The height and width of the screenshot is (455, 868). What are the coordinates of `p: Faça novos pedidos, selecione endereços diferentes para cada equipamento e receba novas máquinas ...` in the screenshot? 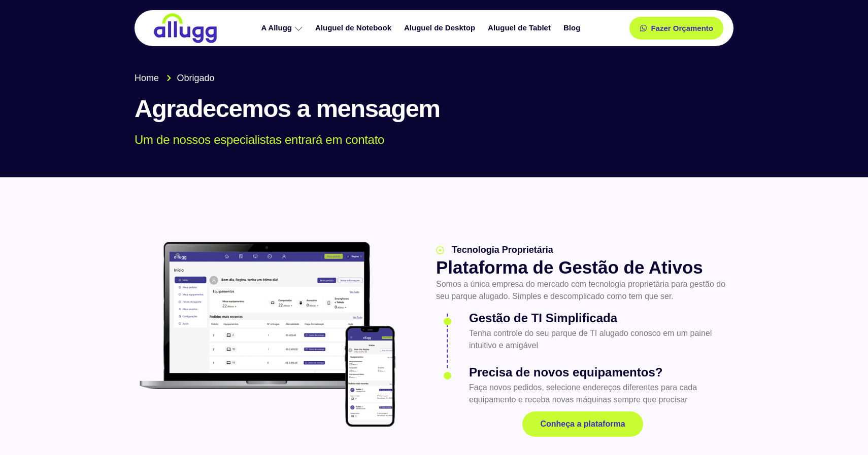 It's located at (599, 394).